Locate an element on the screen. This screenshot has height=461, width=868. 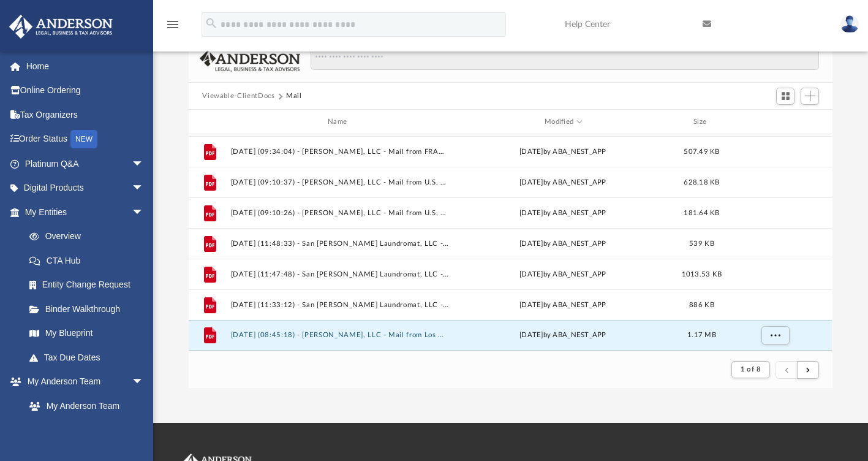
i: menu is located at coordinates (173, 24).